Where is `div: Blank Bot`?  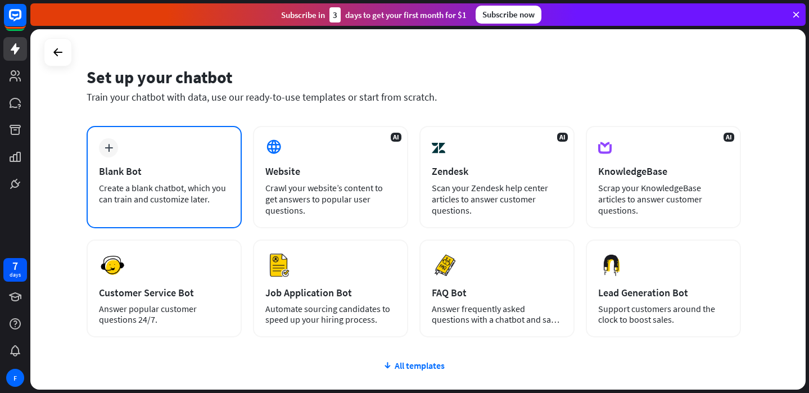
div: Blank Bot is located at coordinates (164, 171).